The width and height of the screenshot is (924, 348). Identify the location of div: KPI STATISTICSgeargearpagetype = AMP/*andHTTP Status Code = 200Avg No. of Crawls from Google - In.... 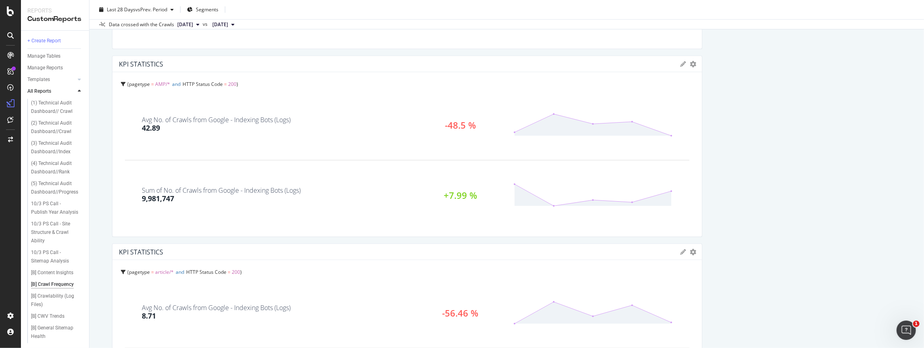
(407, 146).